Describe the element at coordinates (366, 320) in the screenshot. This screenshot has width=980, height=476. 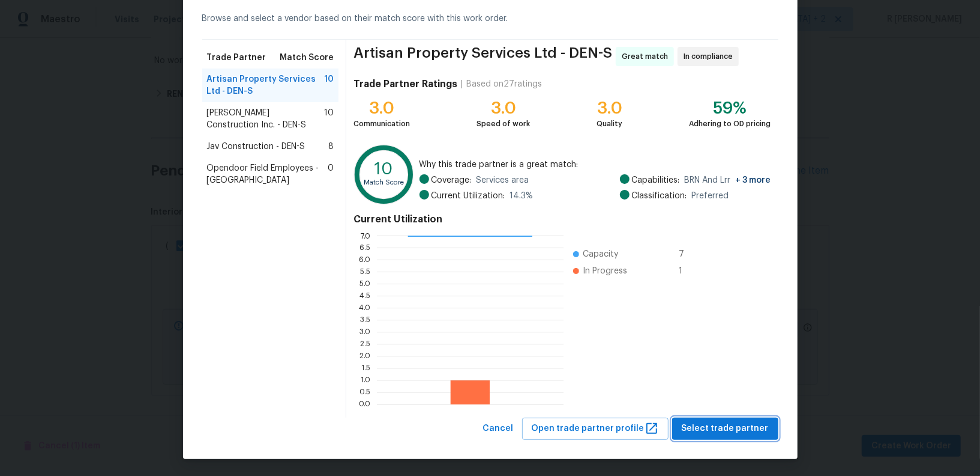
I see `text: 3.5` at that location.